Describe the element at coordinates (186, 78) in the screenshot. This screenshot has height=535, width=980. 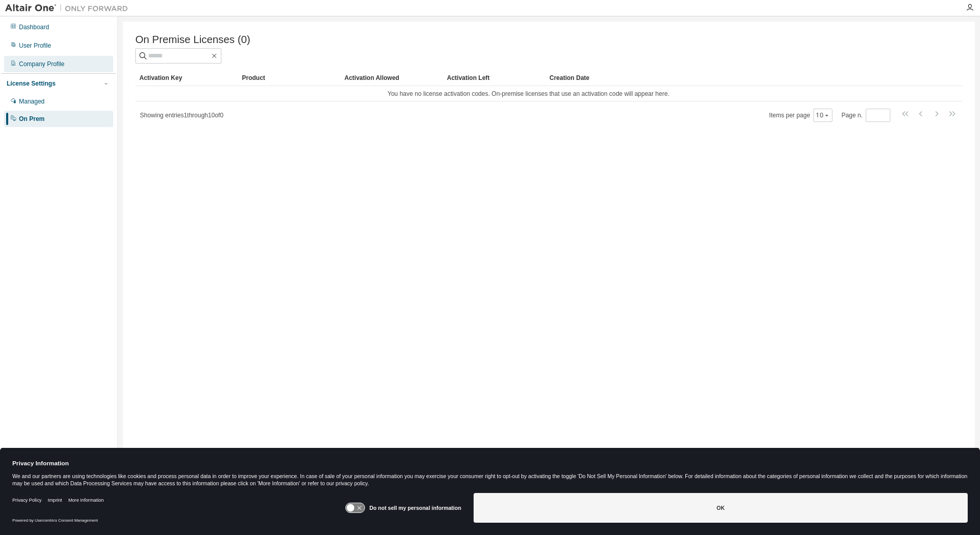
I see `div: Activation Key` at that location.